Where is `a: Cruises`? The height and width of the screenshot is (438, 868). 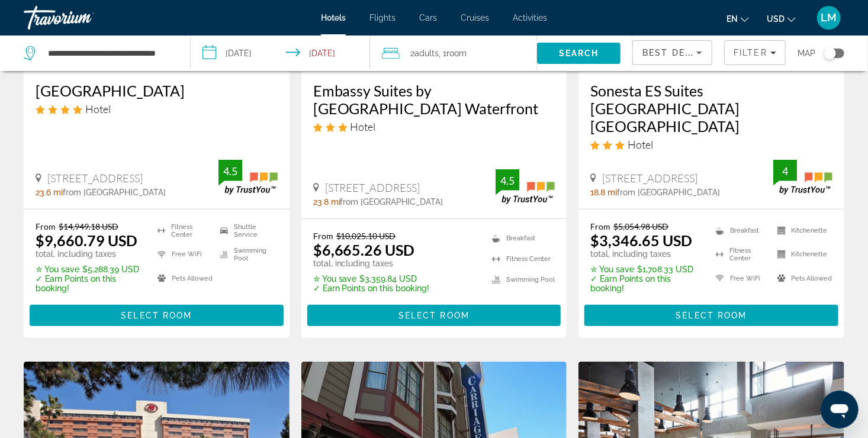
a: Cruises is located at coordinates (475, 18).